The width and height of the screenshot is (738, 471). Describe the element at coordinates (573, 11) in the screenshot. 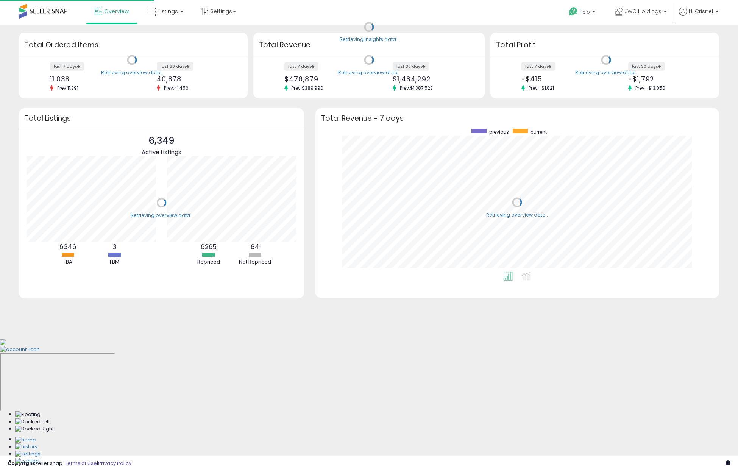

I see `i: Get Help` at that location.